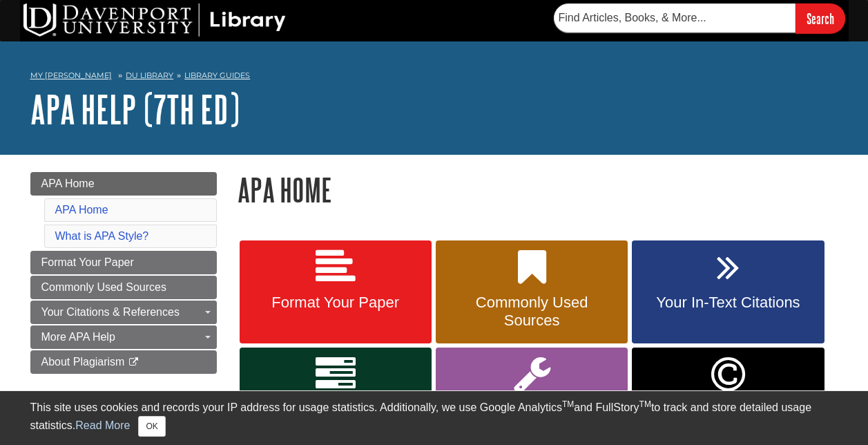 The width and height of the screenshot is (868, 445). Describe the element at coordinates (102, 236) in the screenshot. I see `a: What is APA Style?` at that location.